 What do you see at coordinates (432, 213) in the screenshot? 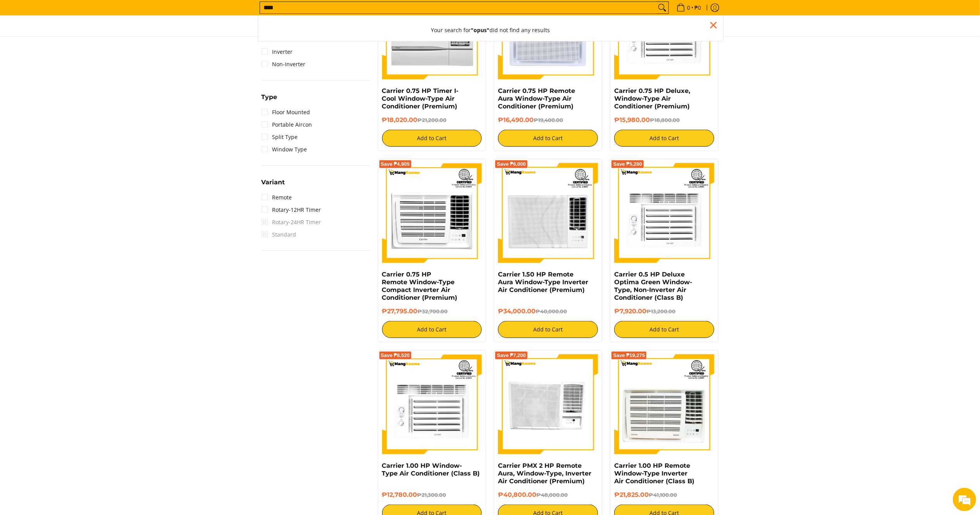
I see `img: Carrier 0.75 HP Remote Window-Type Compact Inverter Air Conditioner (Premium)` at bounding box center [432, 213].